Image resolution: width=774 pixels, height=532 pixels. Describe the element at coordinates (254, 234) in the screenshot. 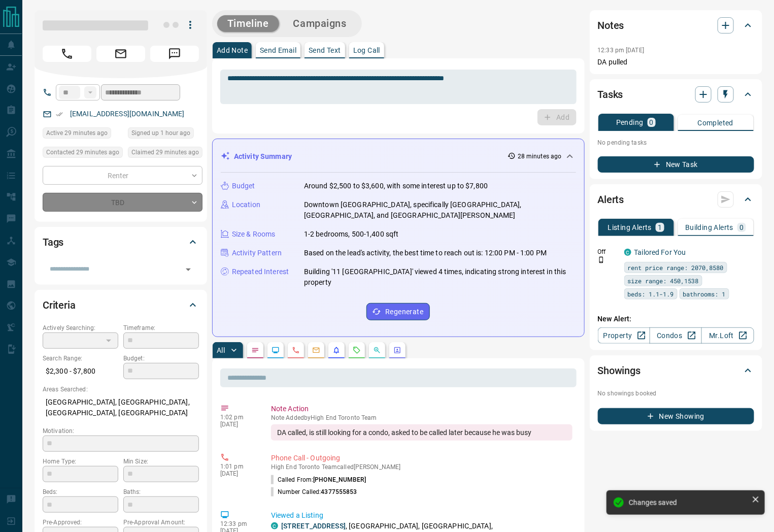

I see `p: Size & Rooms` at that location.